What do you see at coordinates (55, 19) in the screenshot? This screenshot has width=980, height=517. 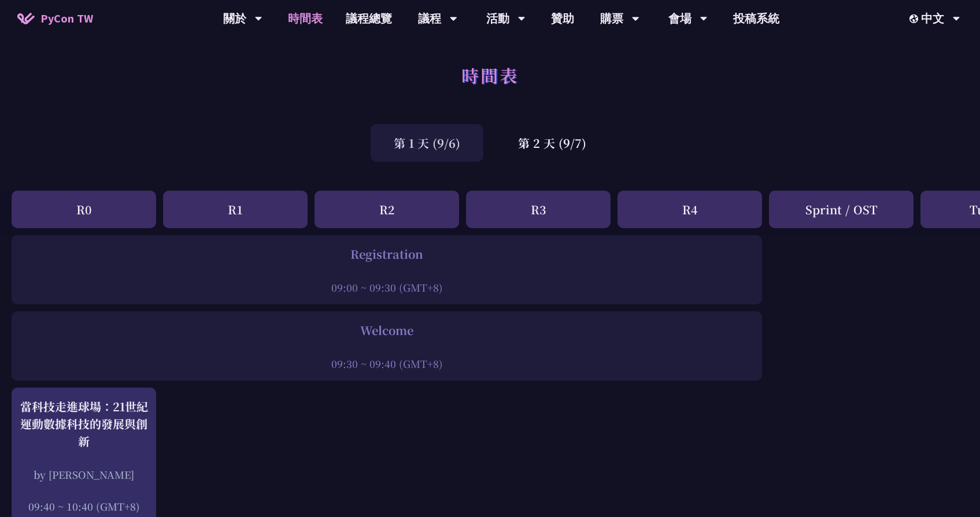 I see `a: PyCon TW` at bounding box center [55, 19].